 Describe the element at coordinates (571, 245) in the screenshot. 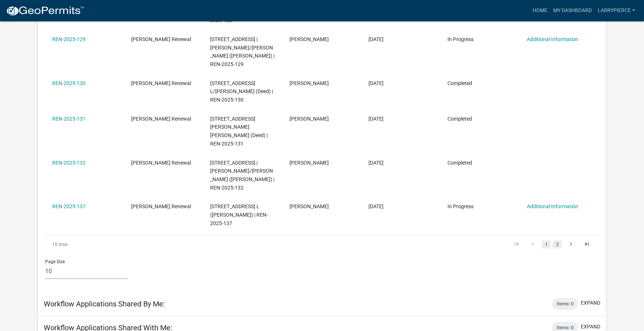

I see `a: go to next page` at that location.